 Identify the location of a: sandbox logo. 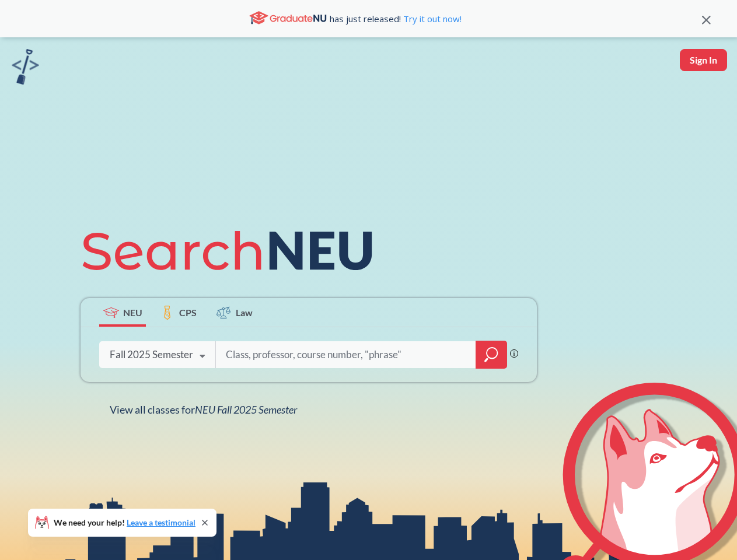
(25, 69).